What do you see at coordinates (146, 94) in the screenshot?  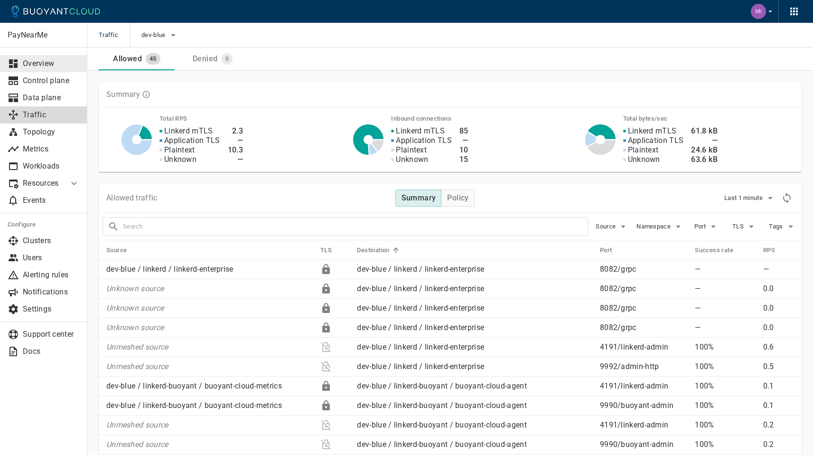 I see `svg: TLS data is compiled from traffic seen by Linkerd proxies. RPS and TCP bytes reflect both inbound...` at bounding box center [146, 94].